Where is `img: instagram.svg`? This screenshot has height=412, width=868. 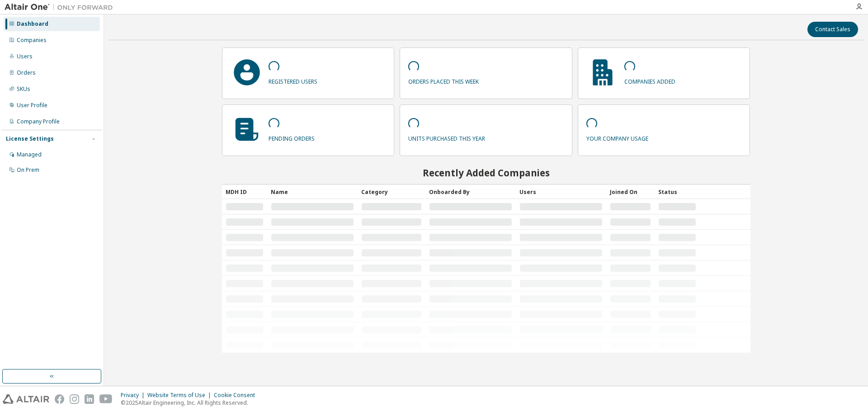 img: instagram.svg is located at coordinates (74, 399).